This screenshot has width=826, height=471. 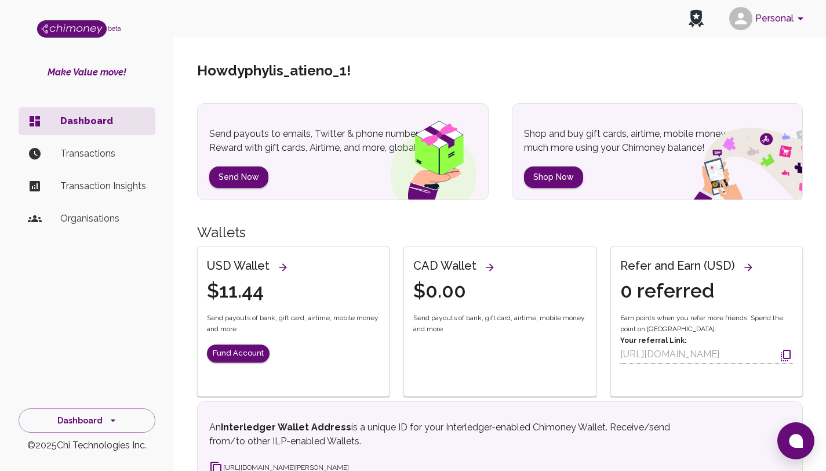 I want to click on button: Open chat window, so click(x=796, y=440).